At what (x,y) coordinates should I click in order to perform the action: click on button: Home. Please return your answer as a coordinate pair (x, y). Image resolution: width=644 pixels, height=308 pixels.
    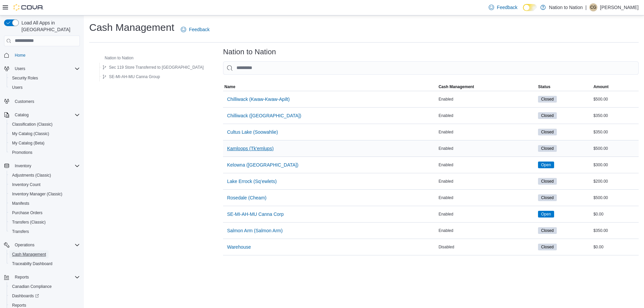
    Looking at the image, I should click on (42, 55).